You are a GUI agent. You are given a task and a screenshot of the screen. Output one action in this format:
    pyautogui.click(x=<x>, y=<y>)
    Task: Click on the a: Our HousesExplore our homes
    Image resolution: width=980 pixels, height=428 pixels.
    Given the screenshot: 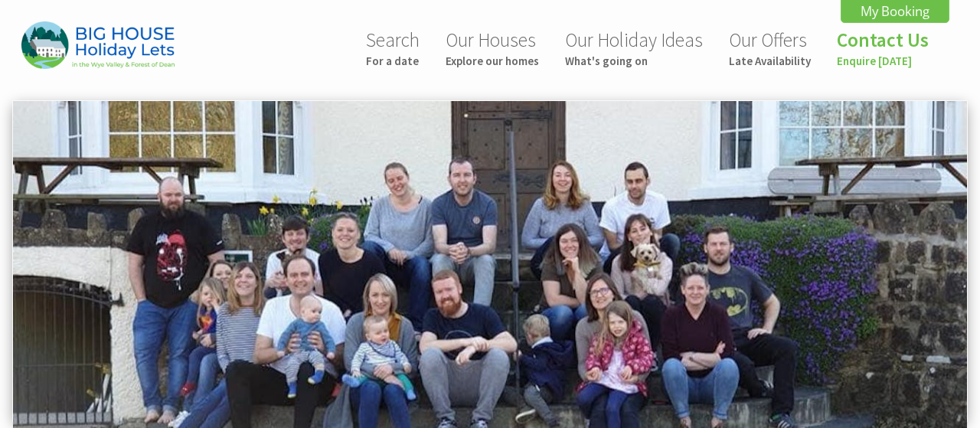 What is the action you would take?
    pyautogui.click(x=492, y=47)
    